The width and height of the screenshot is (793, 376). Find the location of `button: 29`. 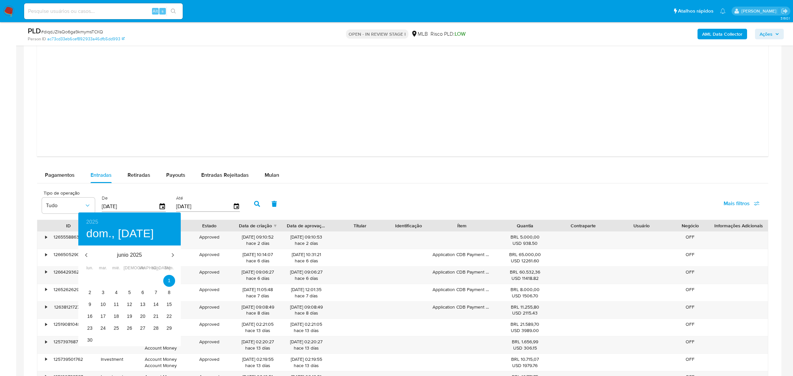

button: 29 is located at coordinates (169, 328).